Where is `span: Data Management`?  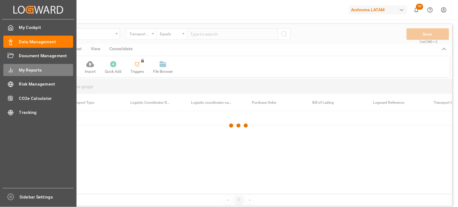 span: Data Management is located at coordinates (46, 42).